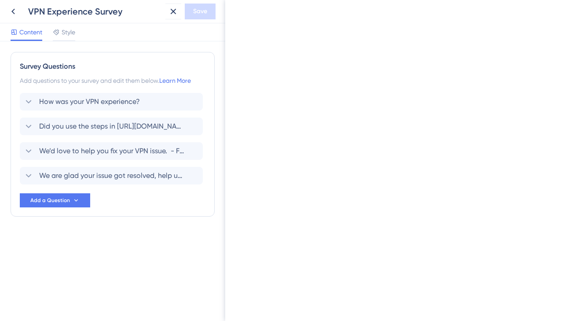 Image resolution: width=578 pixels, height=321 pixels. Describe the element at coordinates (31, 32) in the screenshot. I see `span: Content` at that location.